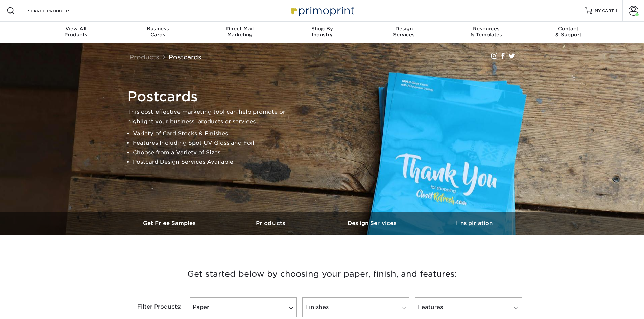 Image resolution: width=644 pixels, height=319 pixels. I want to click on span: Contact, so click(569, 29).